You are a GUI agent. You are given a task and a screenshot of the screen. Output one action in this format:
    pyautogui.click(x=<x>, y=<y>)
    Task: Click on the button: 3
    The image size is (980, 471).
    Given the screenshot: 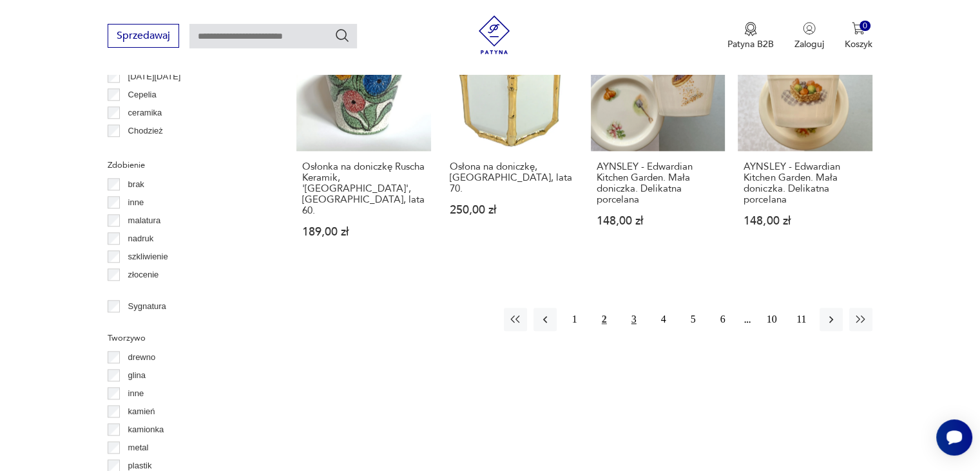 What is the action you would take?
    pyautogui.click(x=633, y=319)
    